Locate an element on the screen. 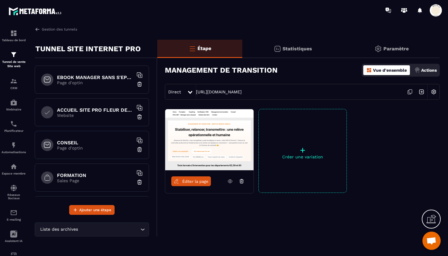 Image resolution: width=448 pixels, height=256 pixels. h6: ACCUEIL SITE PRO FLEUR DE VIE is located at coordinates (95, 110).